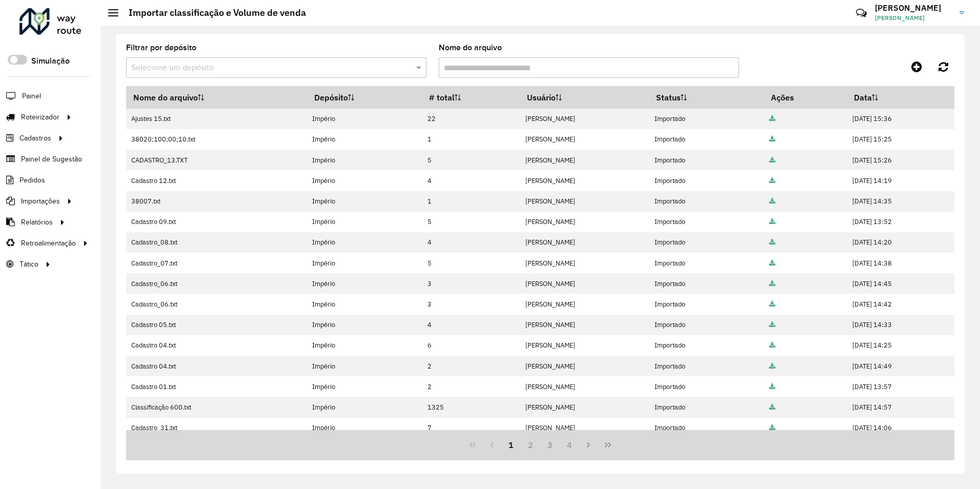 The image size is (980, 489). Describe the element at coordinates (40, 117) in the screenshot. I see `span: Roteirizador` at that location.